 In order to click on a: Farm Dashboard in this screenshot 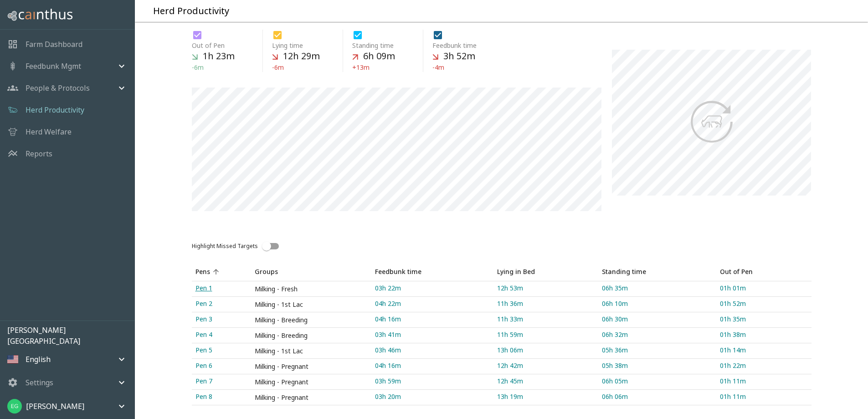, I will do `click(54, 44)`.